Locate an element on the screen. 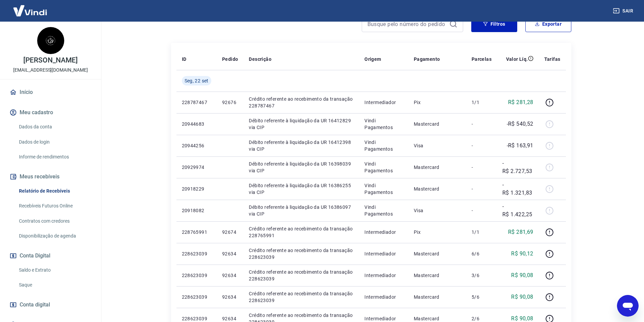 The image size is (644, 322). p: 5/6 is located at coordinates (481, 297).